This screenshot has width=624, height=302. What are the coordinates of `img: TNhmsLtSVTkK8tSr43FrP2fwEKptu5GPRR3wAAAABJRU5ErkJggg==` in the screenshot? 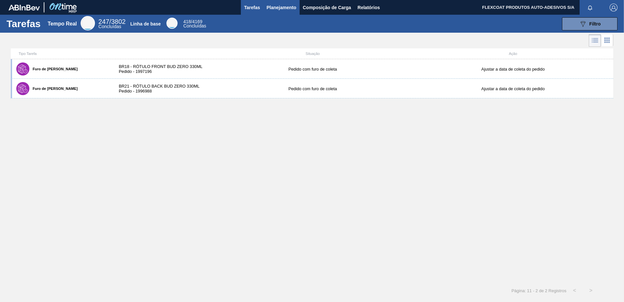 It's located at (24, 8).